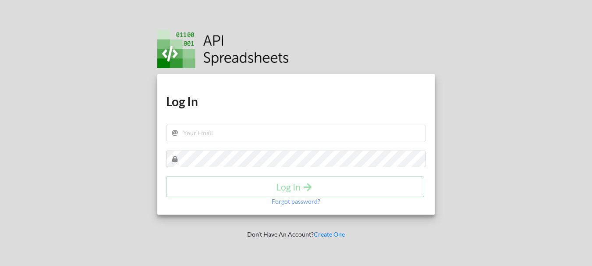 Image resolution: width=592 pixels, height=266 pixels. I want to click on a: Create One, so click(329, 234).